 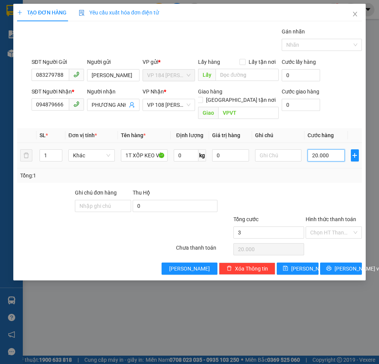 I want to click on input: VD: Bàn, Ghế, so click(x=144, y=155).